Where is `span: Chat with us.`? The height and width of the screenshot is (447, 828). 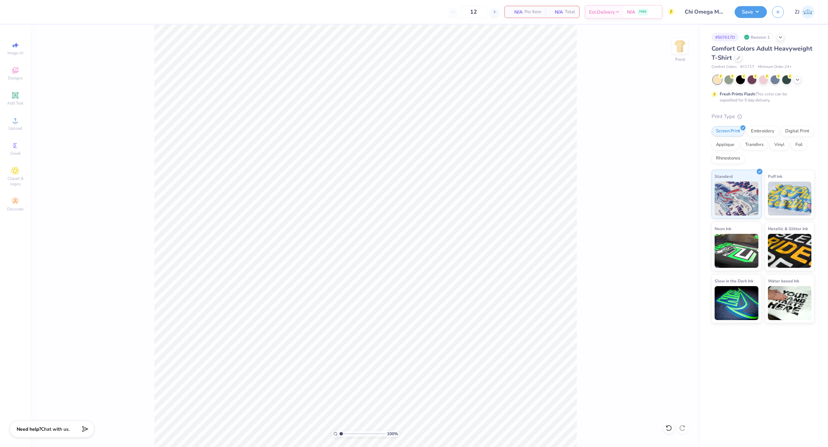 span: Chat with us. is located at coordinates (55, 429).